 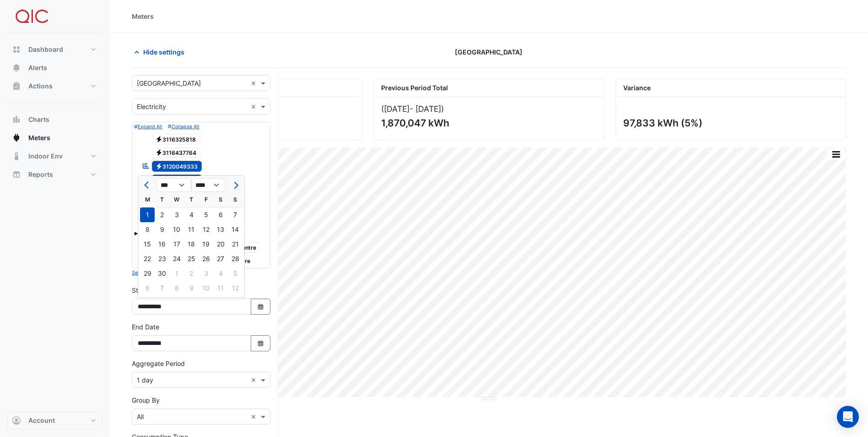 I want to click on div: 2, so click(x=162, y=215).